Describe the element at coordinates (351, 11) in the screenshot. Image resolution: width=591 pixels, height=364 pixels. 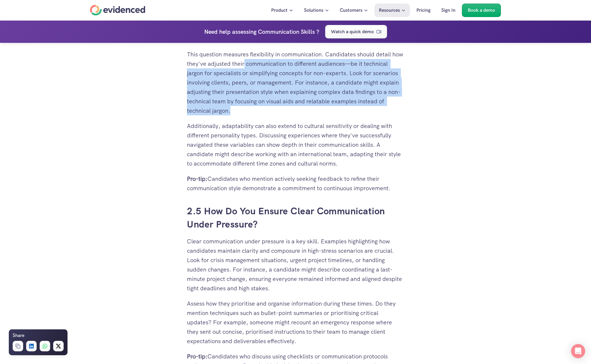
I see `p: Customers` at that location.